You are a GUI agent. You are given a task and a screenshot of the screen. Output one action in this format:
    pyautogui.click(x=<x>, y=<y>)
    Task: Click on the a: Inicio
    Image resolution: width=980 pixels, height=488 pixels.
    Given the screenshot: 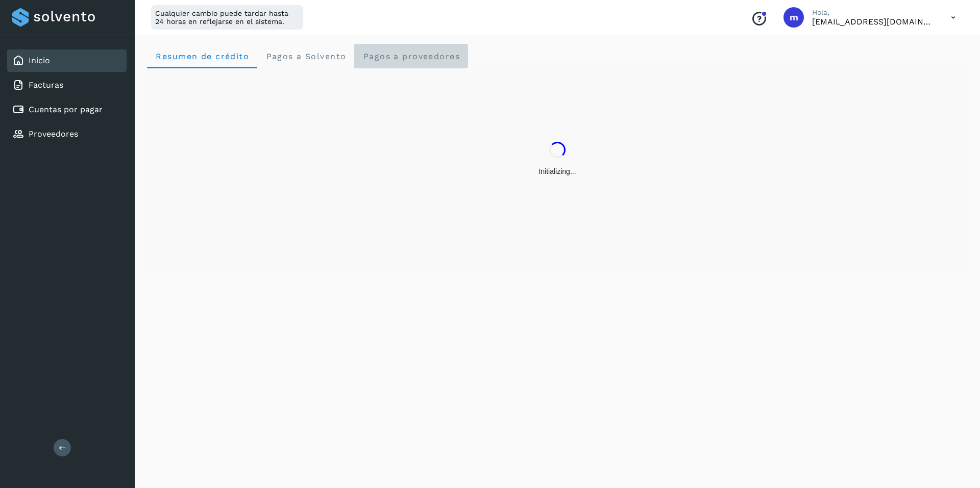 What is the action you would take?
    pyautogui.click(x=39, y=60)
    